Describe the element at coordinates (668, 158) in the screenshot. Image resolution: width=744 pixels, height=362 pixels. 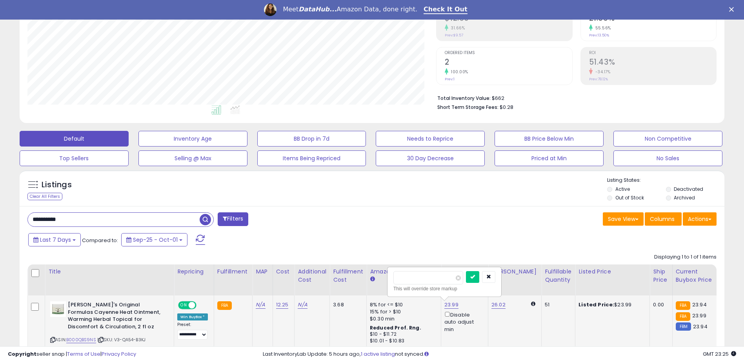
I see `button: No Sales` at that location.